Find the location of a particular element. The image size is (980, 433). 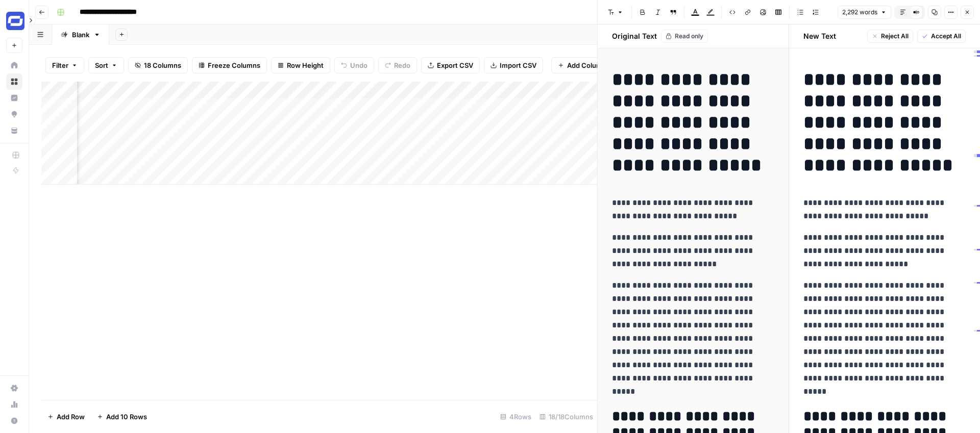

span: Undo is located at coordinates (359, 65).